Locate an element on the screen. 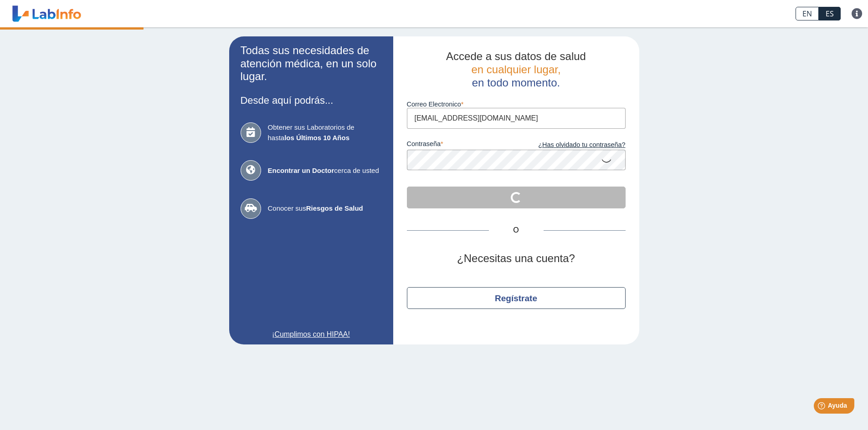 The image size is (868, 430). b: Riesgos de Salud is located at coordinates (335, 208).